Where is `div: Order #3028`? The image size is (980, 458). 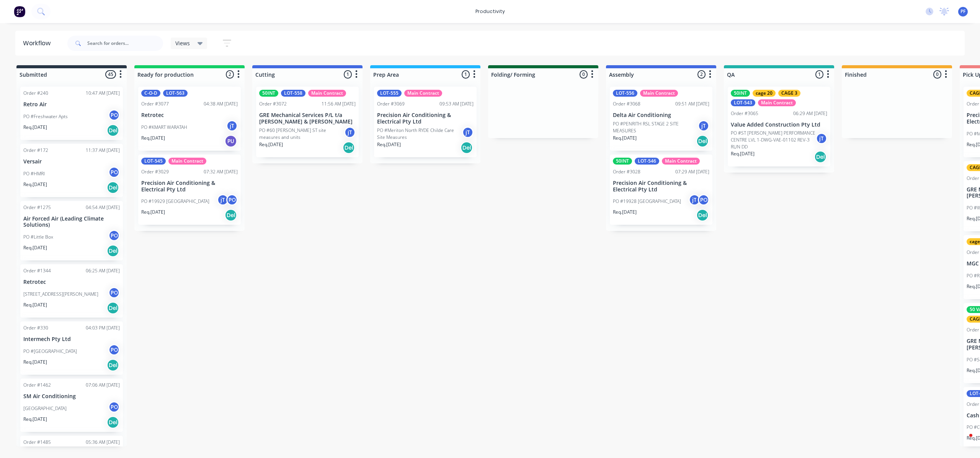 div: Order #3028 is located at coordinates (627, 172).